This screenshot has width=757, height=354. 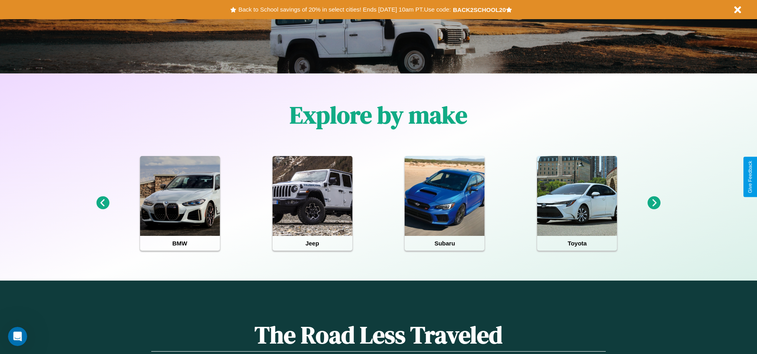 I want to click on h4: BMW, so click(x=180, y=243).